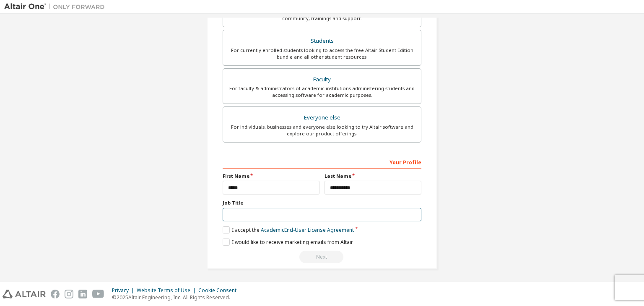 This screenshot has height=306, width=644. Describe the element at coordinates (24, 294) in the screenshot. I see `img: altair_logo.svg` at that location.